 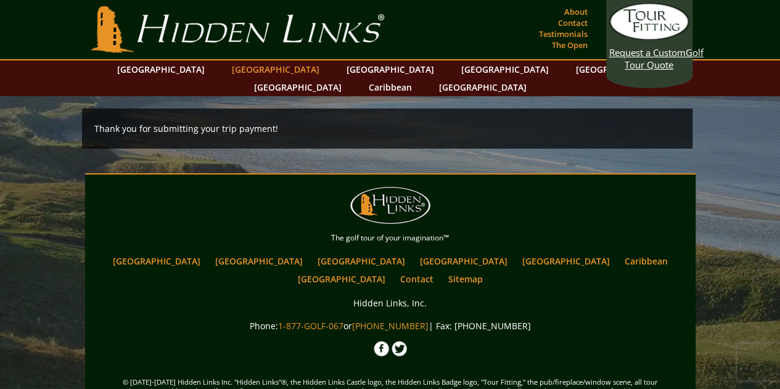 I want to click on img: Twitter, so click(x=399, y=348).